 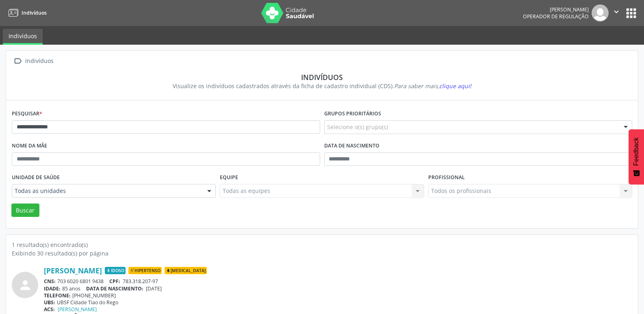 I want to click on span: Idoso, so click(x=115, y=271).